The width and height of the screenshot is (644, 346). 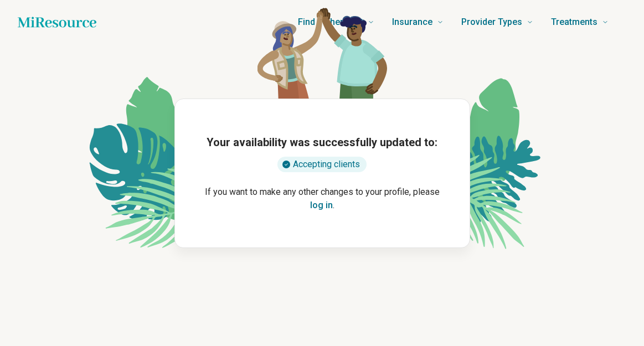 What do you see at coordinates (412, 22) in the screenshot?
I see `span: Insurance` at bounding box center [412, 22].